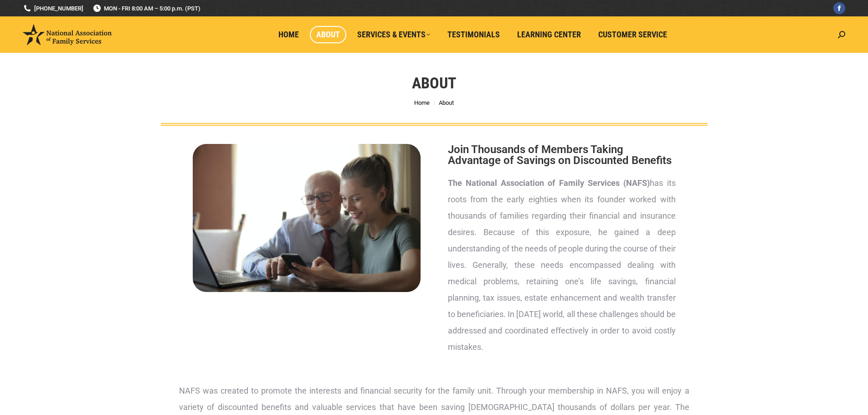 The width and height of the screenshot is (868, 415). What do you see at coordinates (549, 35) in the screenshot?
I see `a: Learning Center` at bounding box center [549, 35].